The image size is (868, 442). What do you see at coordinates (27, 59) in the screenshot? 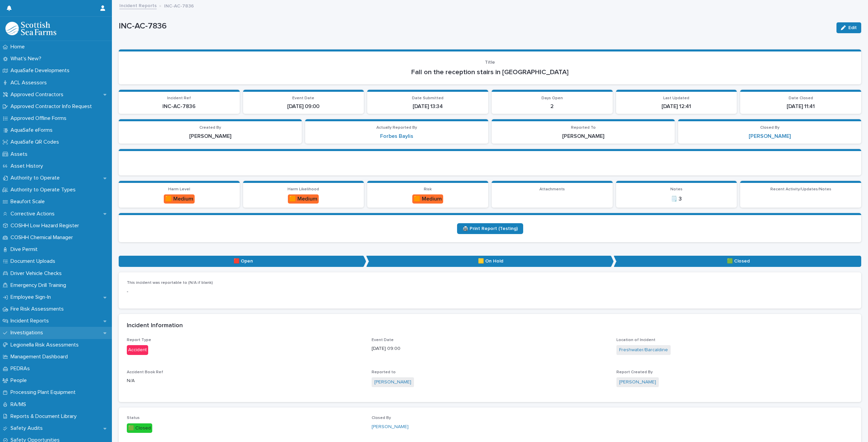
I see `p: What's New?` at bounding box center [27, 59].